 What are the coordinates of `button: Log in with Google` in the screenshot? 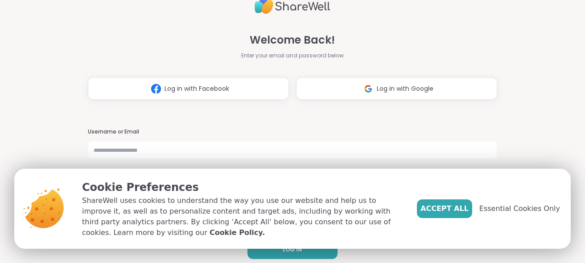 It's located at (396, 89).